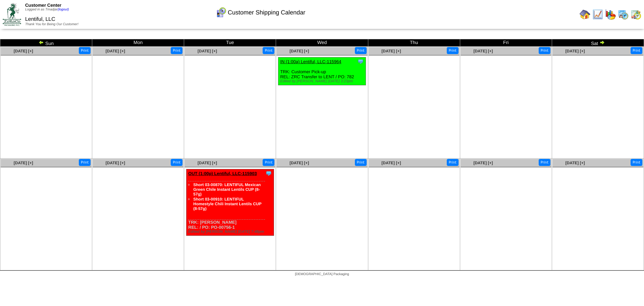 Image resolution: width=644 pixels, height=306 pixels. I want to click on img: ZoRoCo_Logo(Green%26Foil)%20jpg.webp, so click(12, 14).